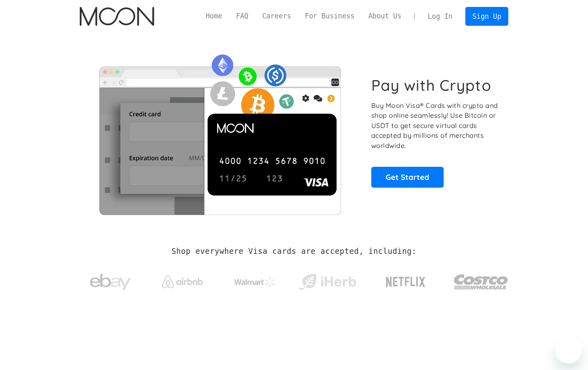  I want to click on img: iHerb, so click(327, 282).